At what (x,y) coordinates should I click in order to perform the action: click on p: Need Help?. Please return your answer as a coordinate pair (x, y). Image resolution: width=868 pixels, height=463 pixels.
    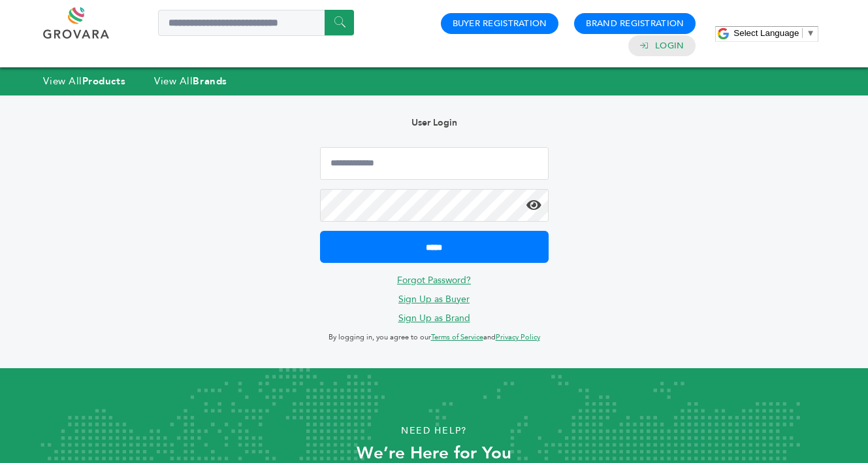
    Looking at the image, I should click on (434, 431).